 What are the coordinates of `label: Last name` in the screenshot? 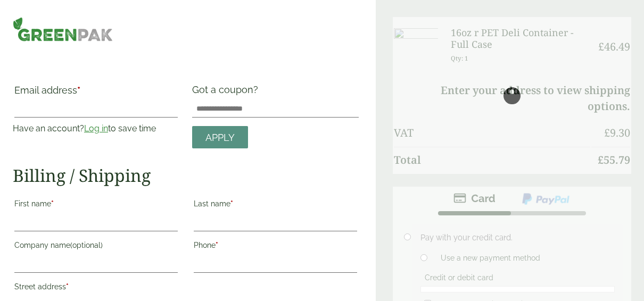 It's located at (275, 205).